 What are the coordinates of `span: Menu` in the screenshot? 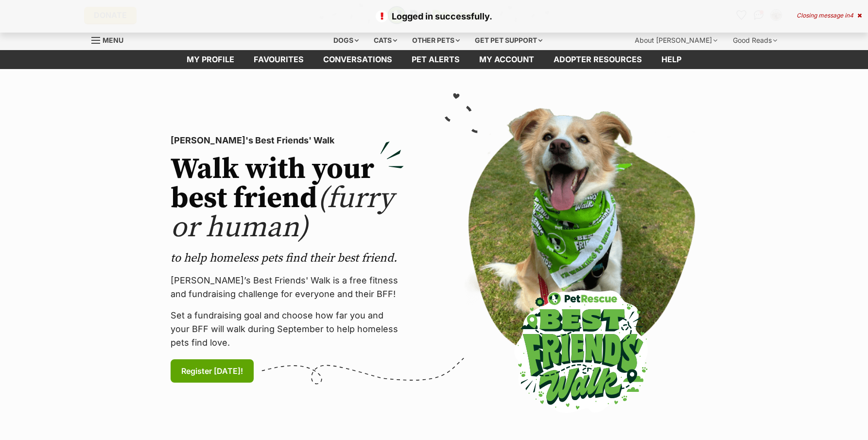 It's located at (113, 40).